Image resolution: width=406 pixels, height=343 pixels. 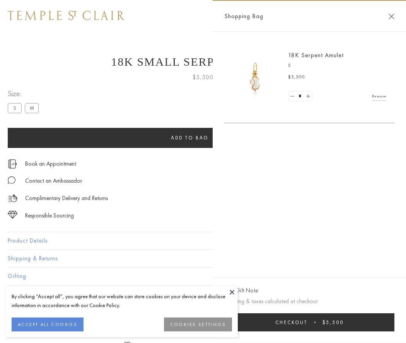 I want to click on button: Product Details, so click(x=203, y=241).